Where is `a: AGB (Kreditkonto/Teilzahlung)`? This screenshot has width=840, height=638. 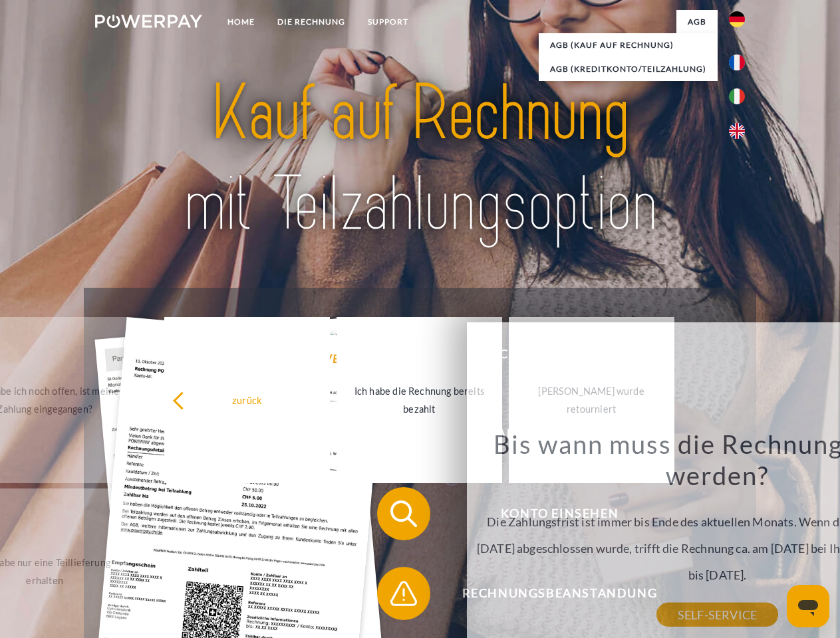
a: AGB (Kreditkonto/Teilzahlung) is located at coordinates (628, 69).